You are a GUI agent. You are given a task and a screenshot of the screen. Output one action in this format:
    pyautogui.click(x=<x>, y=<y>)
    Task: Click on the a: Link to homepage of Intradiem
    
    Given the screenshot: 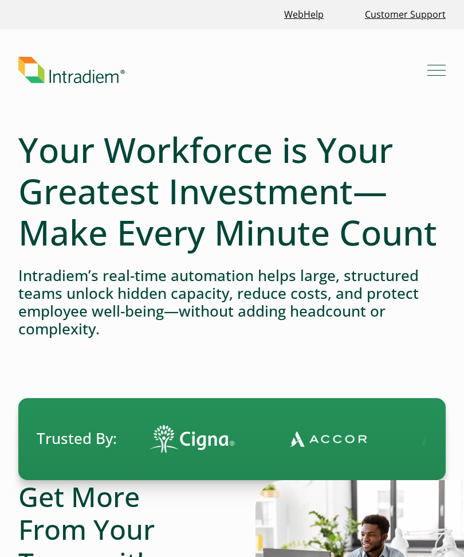 What is the action you would take?
    pyautogui.click(x=223, y=70)
    